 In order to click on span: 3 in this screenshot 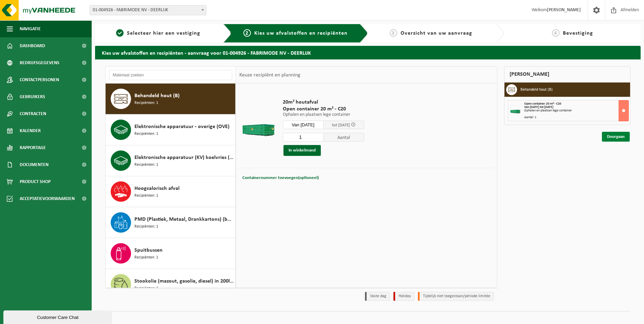, I will do `click(393, 33)`.